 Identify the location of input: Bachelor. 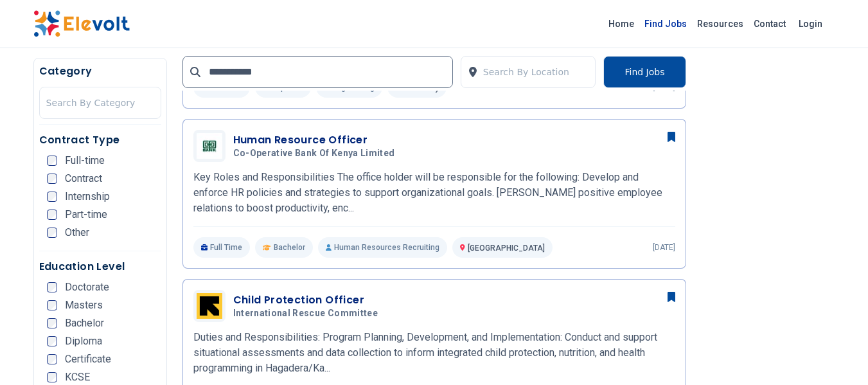
(52, 324).